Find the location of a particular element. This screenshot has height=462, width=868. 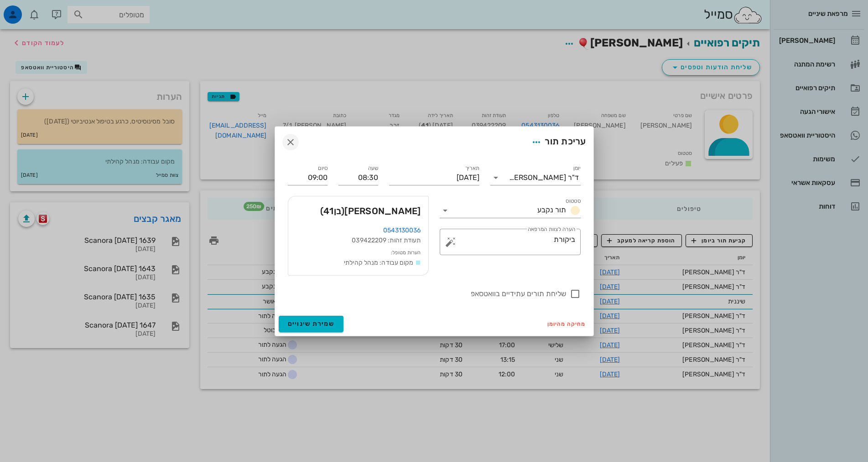

div: סטטוסתור נקבע is located at coordinates (510, 210).